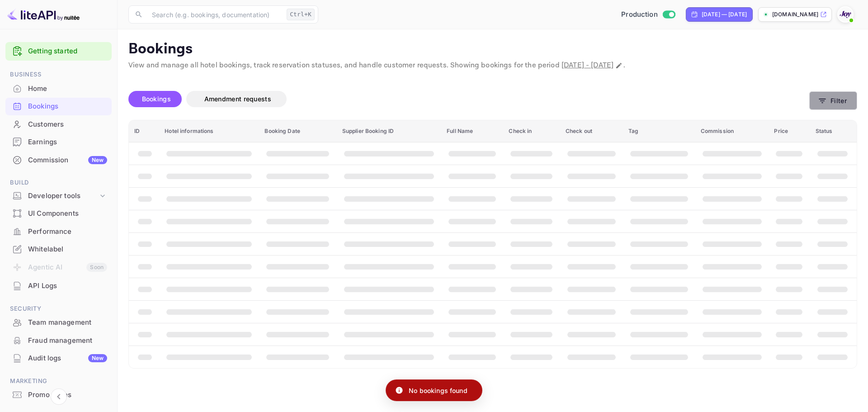 The height and width of the screenshot is (412, 868). What do you see at coordinates (58, 106) in the screenshot?
I see `a: Bookings` at bounding box center [58, 106].